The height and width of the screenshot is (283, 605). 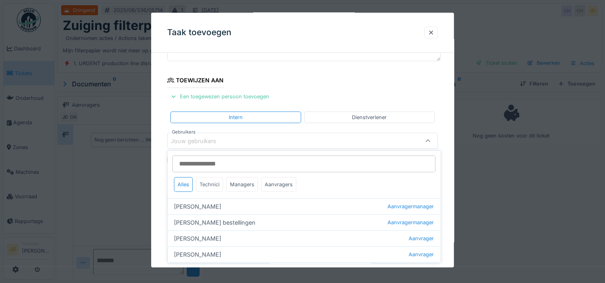 What do you see at coordinates (199, 32) in the screenshot?
I see `h3: Taak toevoegen` at bounding box center [199, 32].